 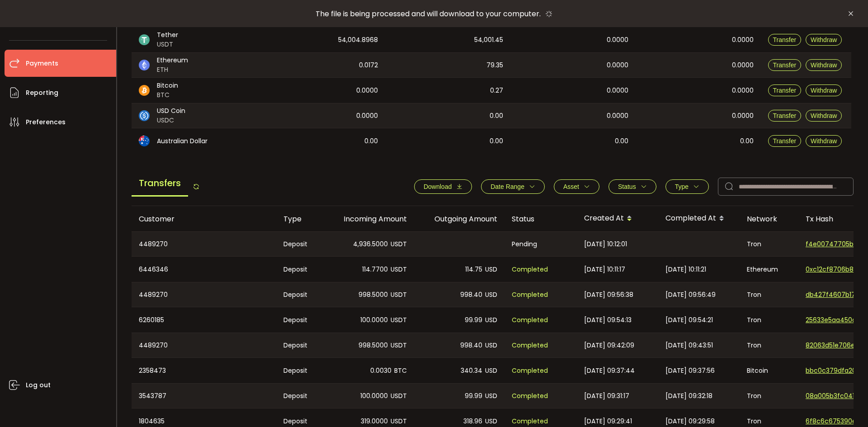 What do you see at coordinates (167, 85) in the screenshot?
I see `span: Bitcoin` at bounding box center [167, 85].